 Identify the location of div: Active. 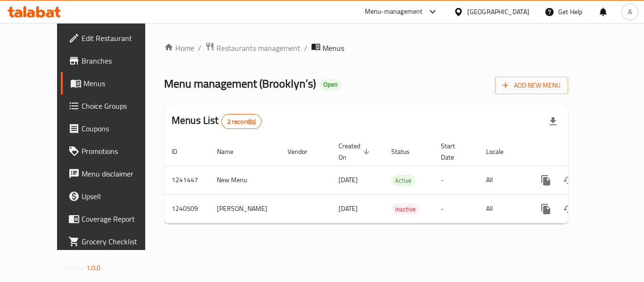
(403, 180).